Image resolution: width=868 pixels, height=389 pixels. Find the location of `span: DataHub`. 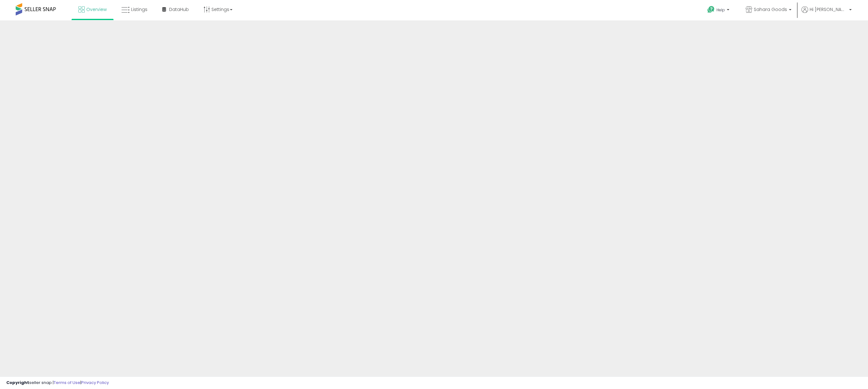

span: DataHub is located at coordinates (179, 9).